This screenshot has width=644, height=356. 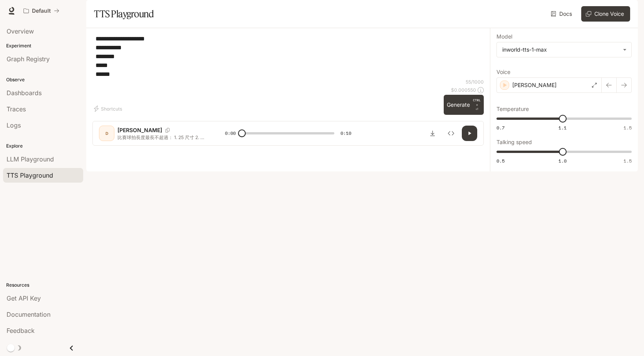 I want to click on p: Voice, so click(x=503, y=72).